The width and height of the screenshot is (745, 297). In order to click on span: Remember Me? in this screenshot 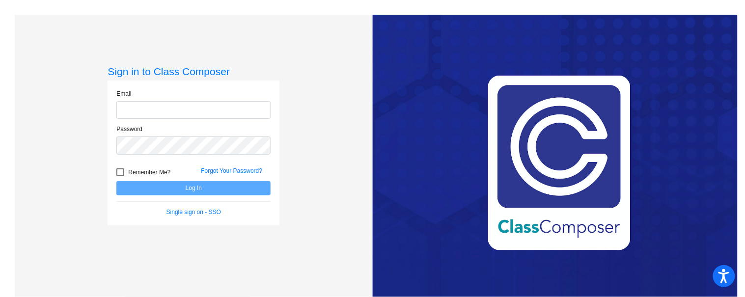, I will do `click(149, 172)`.